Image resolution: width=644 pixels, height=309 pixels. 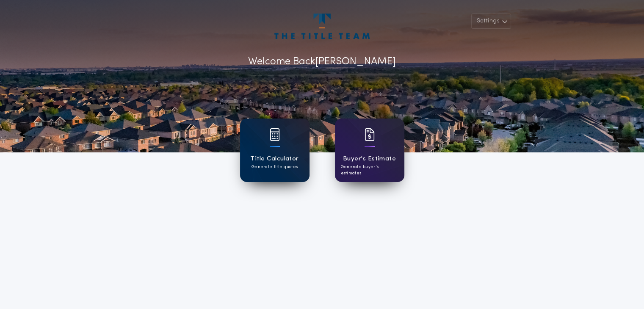 What do you see at coordinates (491, 21) in the screenshot?
I see `button: Settings` at bounding box center [491, 21].